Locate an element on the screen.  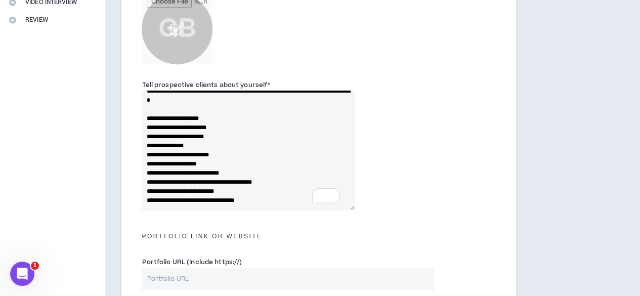
label: Tell prospective clients about yourself is located at coordinates (206, 85).